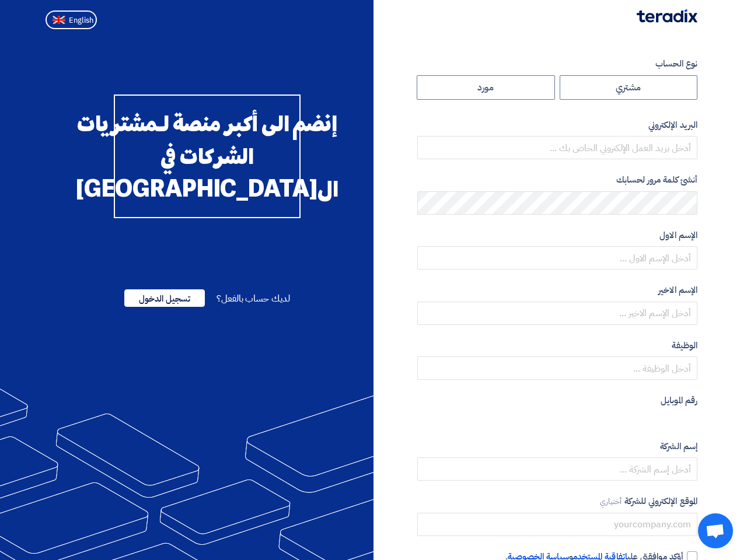 This screenshot has width=747, height=560. I want to click on button: English, so click(71, 20).